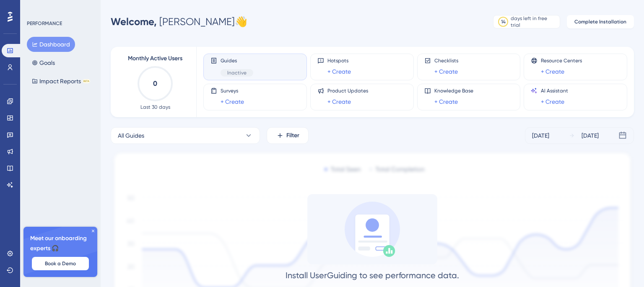 The width and height of the screenshot is (644, 287). I want to click on span: Hotspots, so click(339, 61).